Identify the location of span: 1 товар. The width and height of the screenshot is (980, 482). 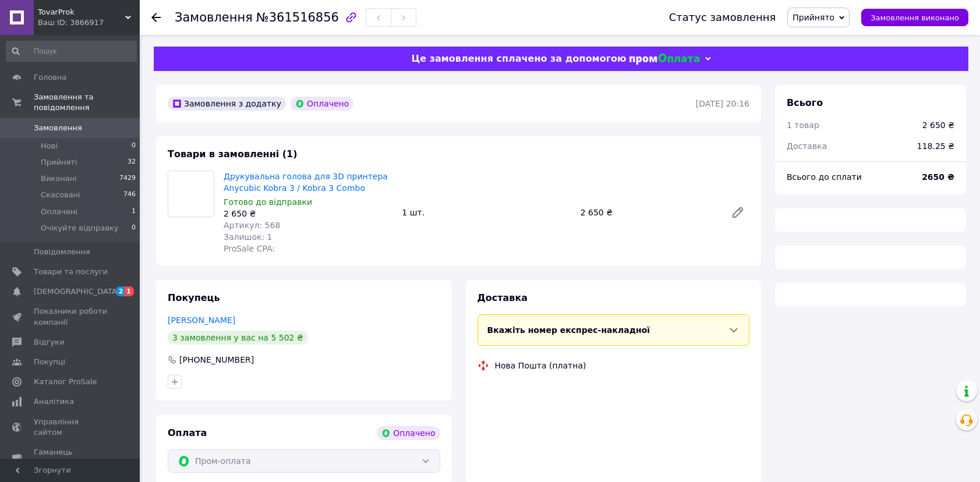
(803, 125).